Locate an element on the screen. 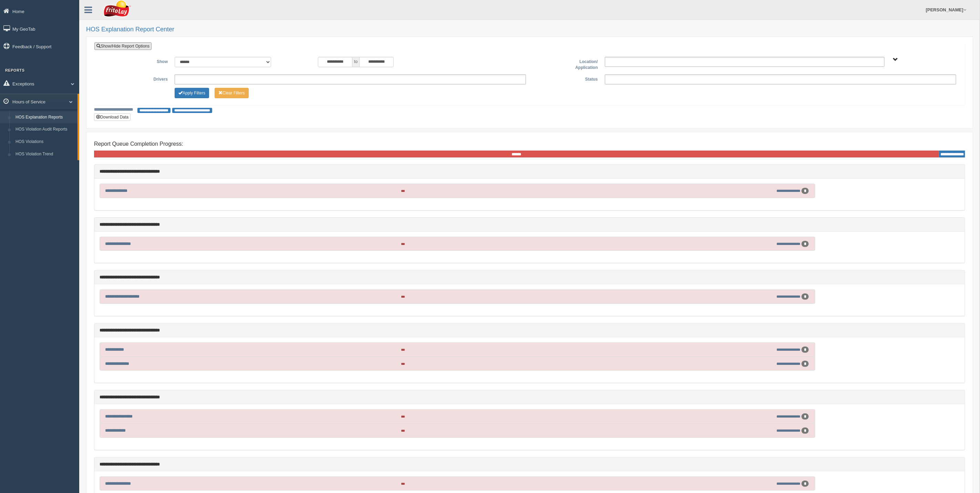 The image size is (980, 493). span: to is located at coordinates (356, 62).